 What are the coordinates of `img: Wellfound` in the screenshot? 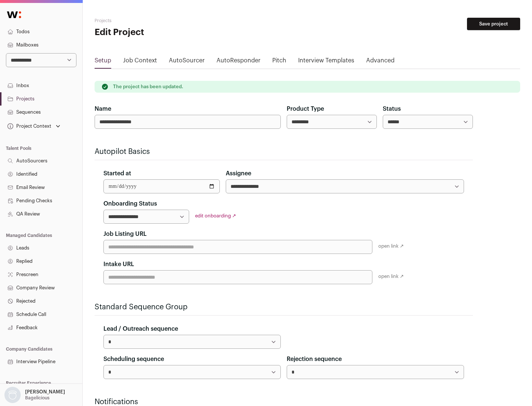 It's located at (14, 15).